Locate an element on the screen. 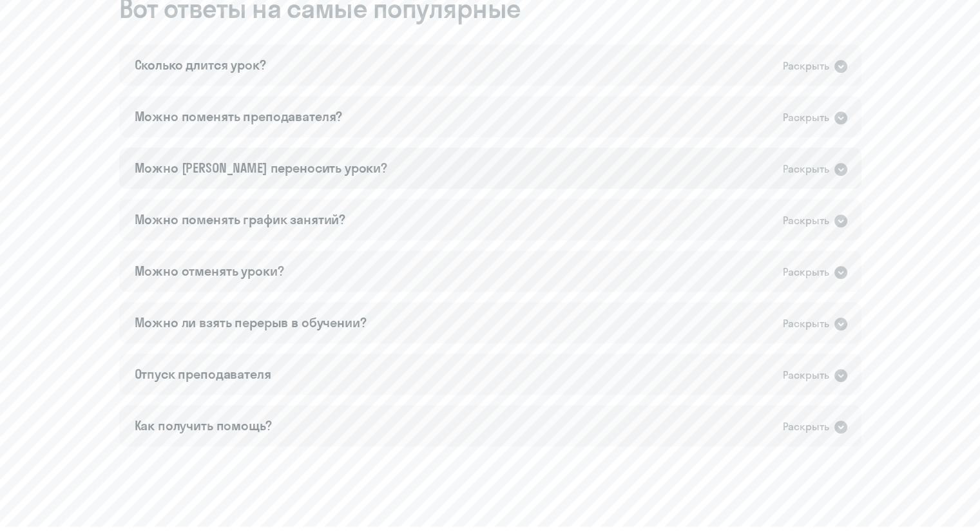 The image size is (980, 532). div: Отпуск преподавателя is located at coordinates (203, 374).